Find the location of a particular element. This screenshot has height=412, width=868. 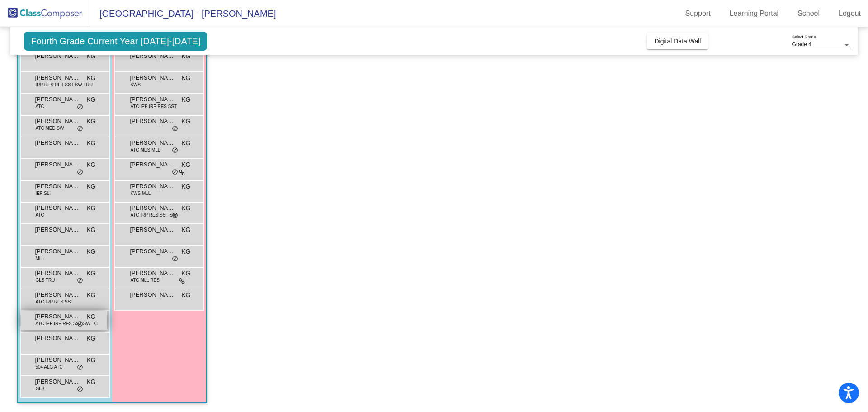

span: Digital Data Wall is located at coordinates (678, 41).